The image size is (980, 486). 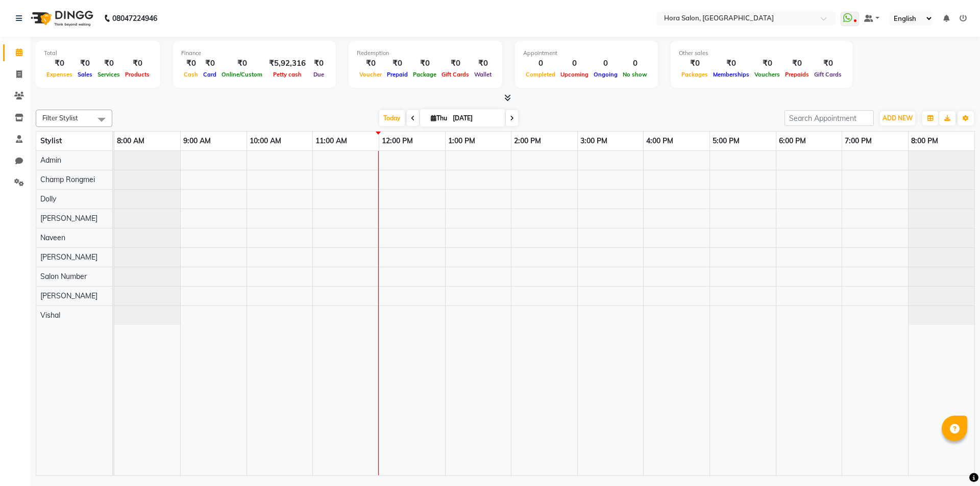 I want to click on span: Products, so click(x=138, y=74).